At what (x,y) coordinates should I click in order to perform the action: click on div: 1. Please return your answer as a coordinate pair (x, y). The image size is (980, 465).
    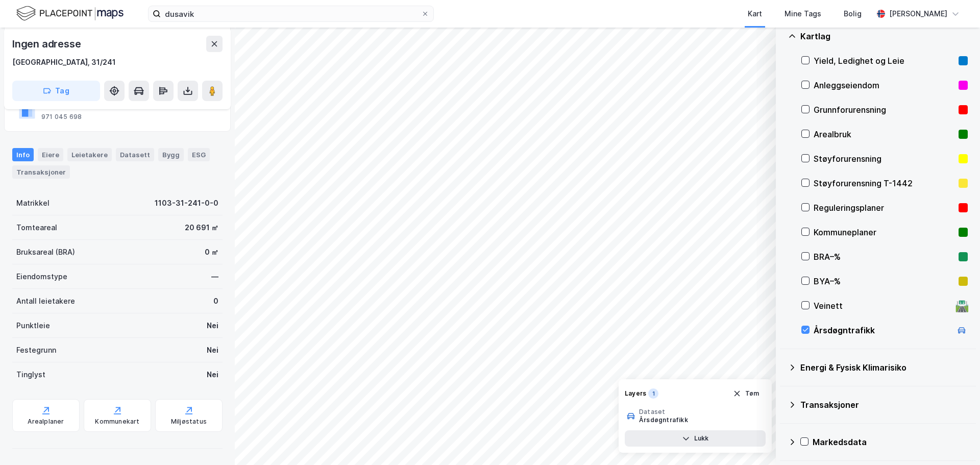
    Looking at the image, I should click on (654, 393).